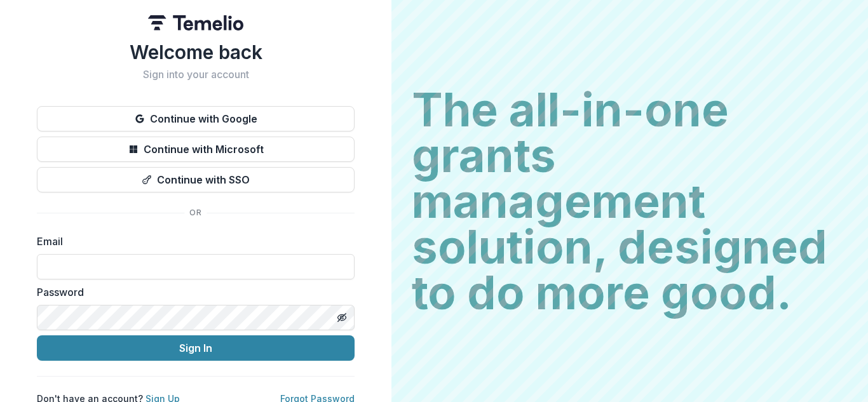 The image size is (868, 402). I want to click on button: Sign In, so click(196, 348).